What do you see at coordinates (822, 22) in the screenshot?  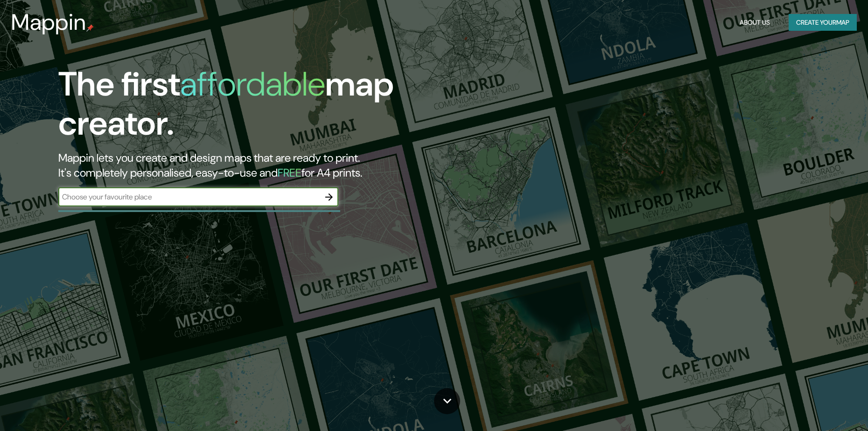 I see `button: Create yourmap` at bounding box center [822, 22].